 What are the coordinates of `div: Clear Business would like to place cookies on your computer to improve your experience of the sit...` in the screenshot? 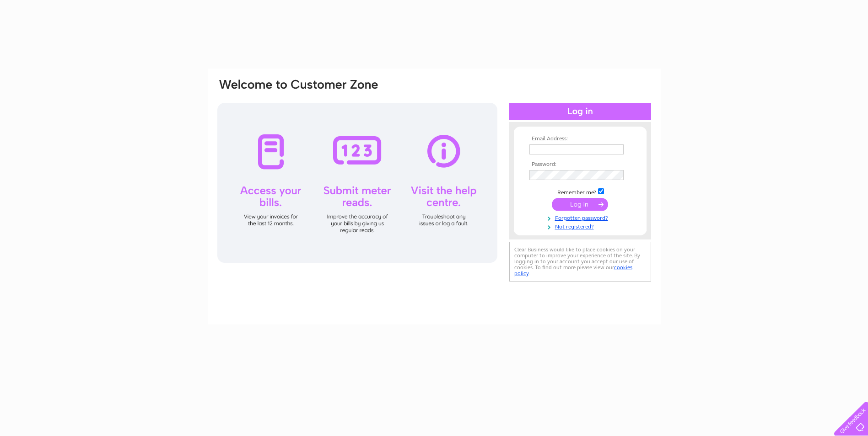 It's located at (580, 261).